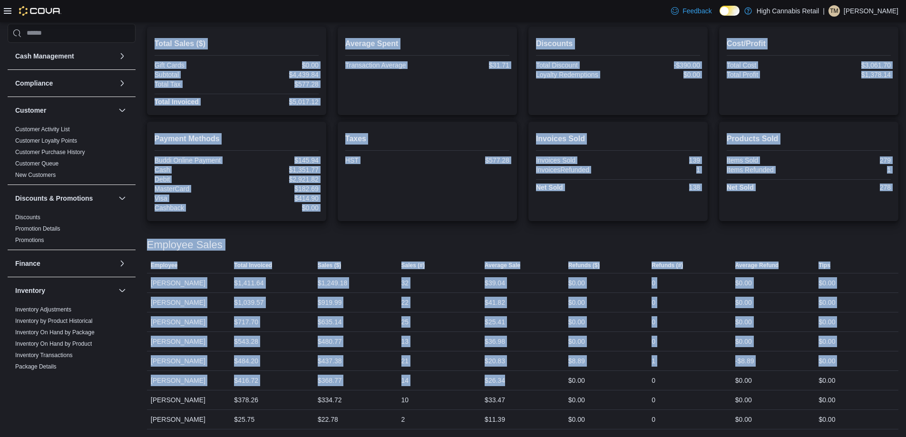  I want to click on span: Total Invoiced, so click(253, 265).